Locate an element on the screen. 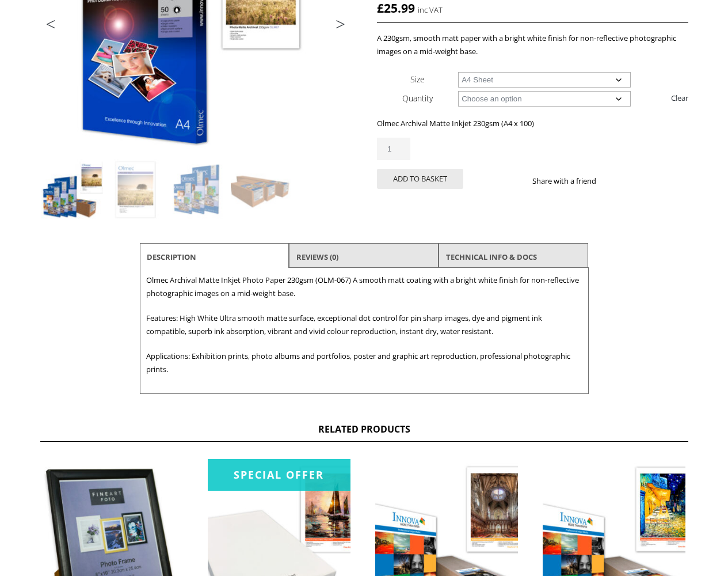 The height and width of the screenshot is (576, 728). label: Size is located at coordinates (417, 79).